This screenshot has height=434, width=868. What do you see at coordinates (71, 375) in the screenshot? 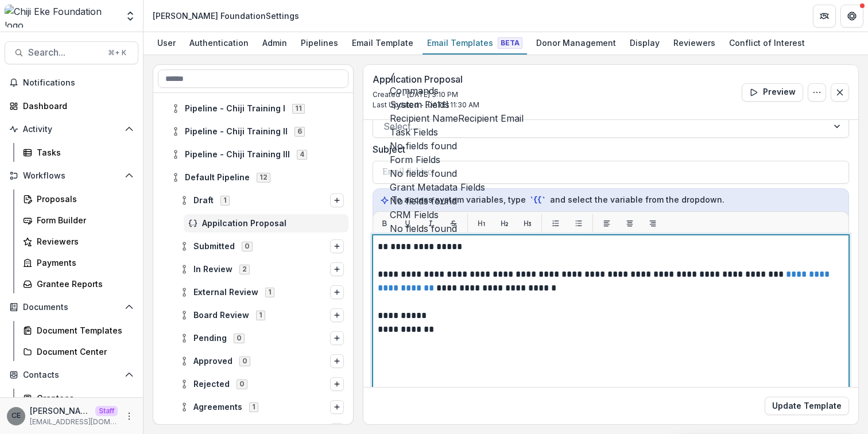
I see `button: Open Contacts` at bounding box center [71, 375].